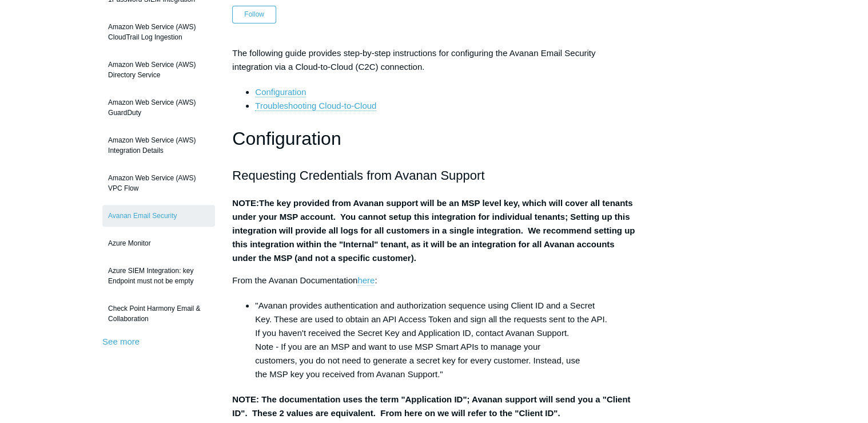 The height and width of the screenshot is (423, 868). I want to click on strong: NOTE:, so click(245, 203).